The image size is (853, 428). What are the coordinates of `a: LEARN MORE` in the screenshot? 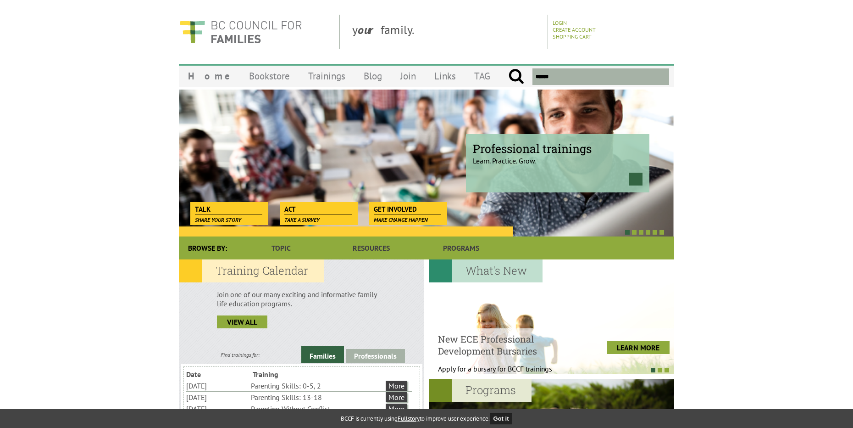 It's located at (638, 347).